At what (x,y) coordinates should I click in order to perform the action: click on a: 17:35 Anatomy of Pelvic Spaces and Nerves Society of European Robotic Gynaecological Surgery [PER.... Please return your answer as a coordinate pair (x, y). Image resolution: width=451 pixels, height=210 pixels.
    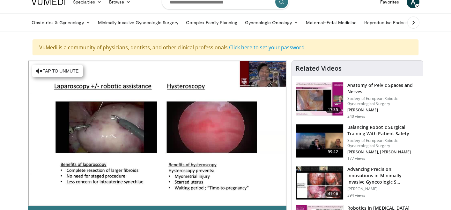
    Looking at the image, I should click on (357, 101).